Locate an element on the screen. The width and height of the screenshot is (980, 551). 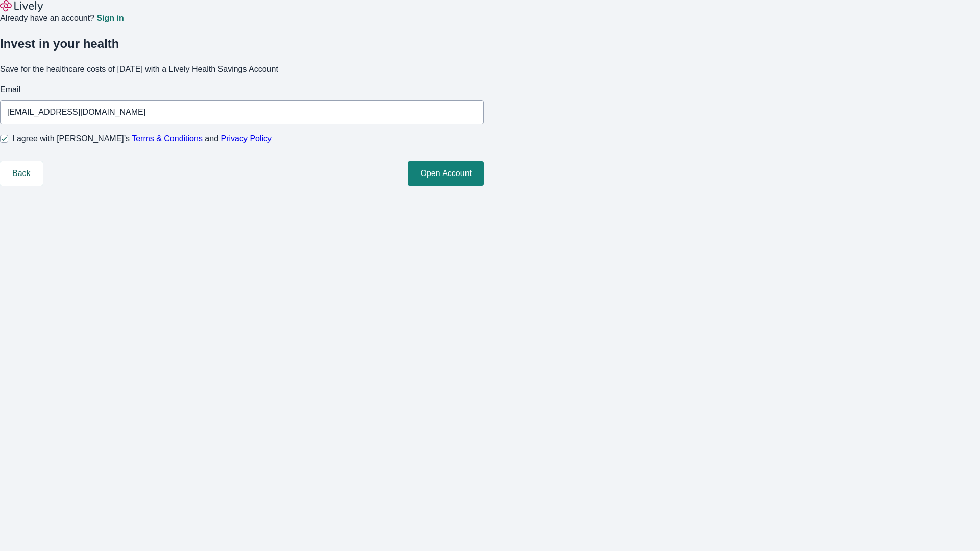
a: Privacy Policy is located at coordinates (247, 138).